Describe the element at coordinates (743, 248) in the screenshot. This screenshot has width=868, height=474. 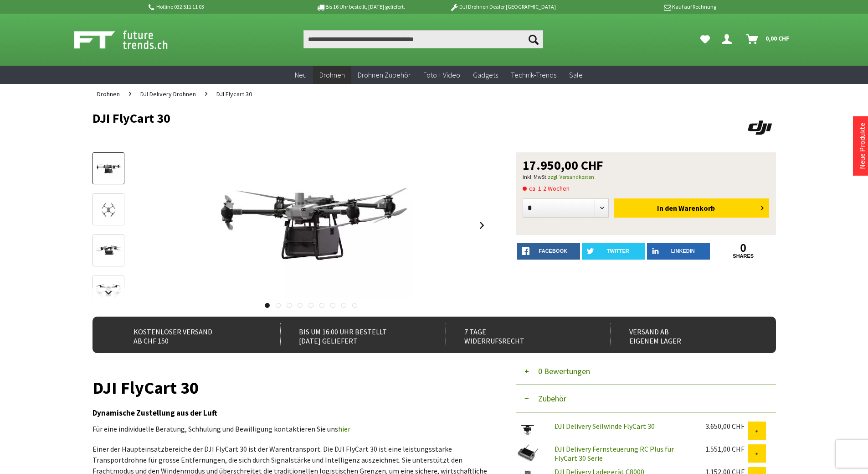
I see `a: 0` at that location.